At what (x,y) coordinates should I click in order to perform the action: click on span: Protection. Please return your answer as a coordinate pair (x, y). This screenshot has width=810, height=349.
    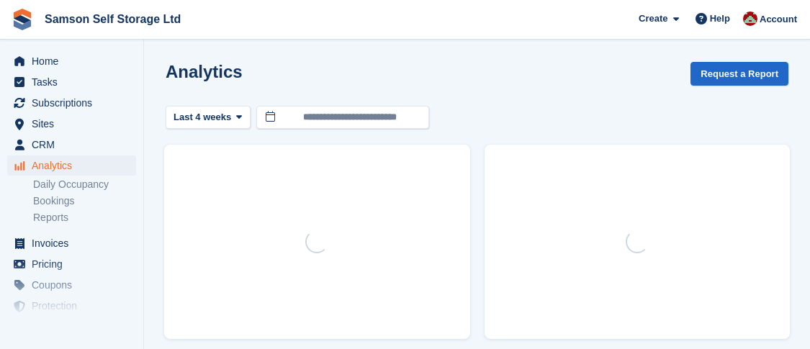
    Looking at the image, I should click on (75, 306).